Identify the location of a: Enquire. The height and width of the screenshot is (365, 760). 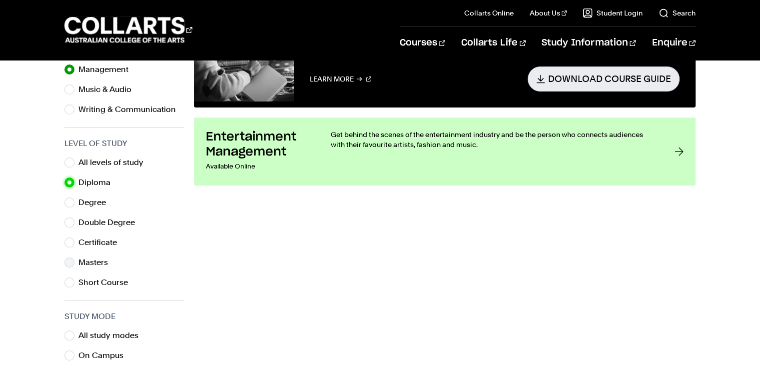
(673, 43).